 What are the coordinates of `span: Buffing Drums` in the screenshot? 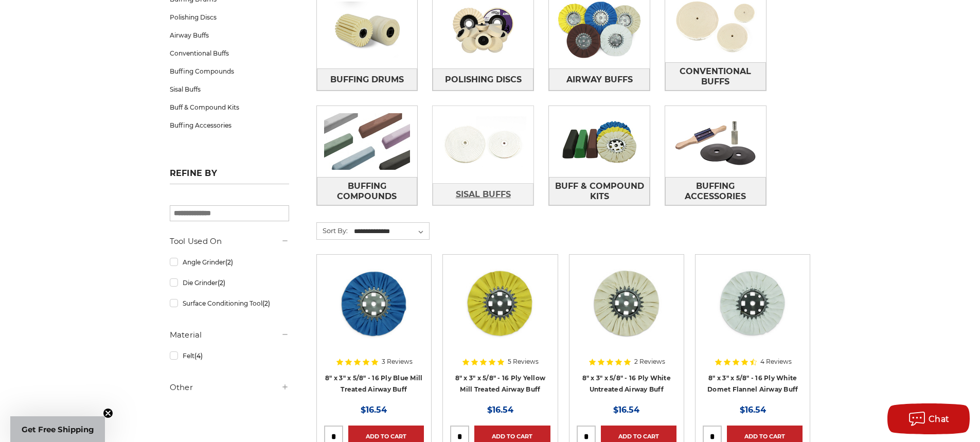 It's located at (367, 80).